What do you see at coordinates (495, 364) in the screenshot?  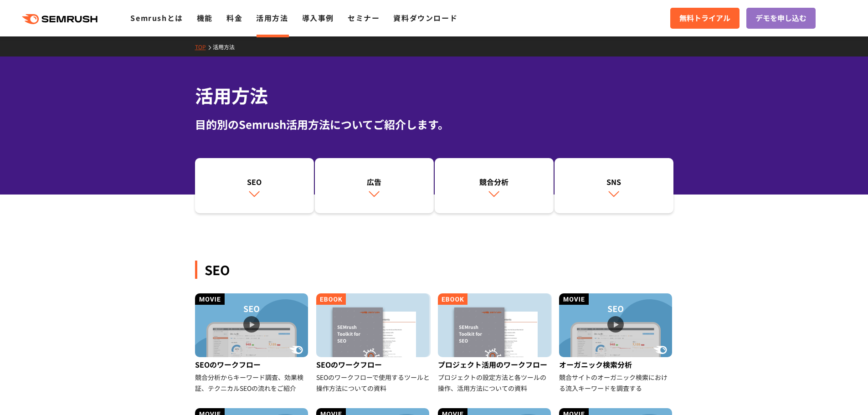 I see `div: プロジェクト活用のワークフロー` at bounding box center [495, 364].